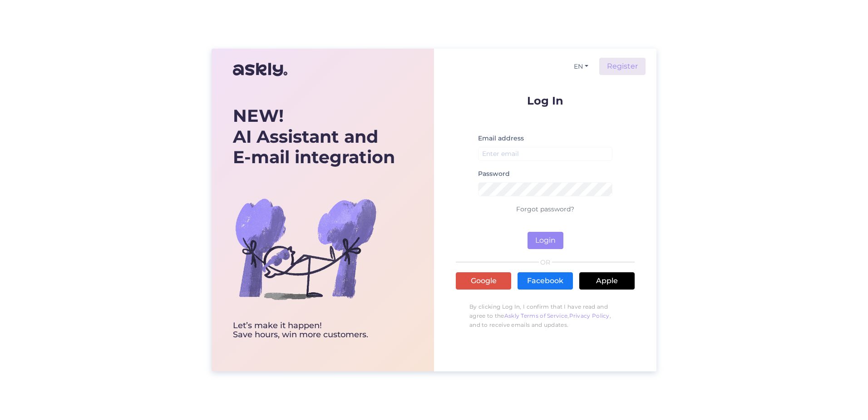  What do you see at coordinates (607, 281) in the screenshot?
I see `a: Apple` at bounding box center [607, 281].